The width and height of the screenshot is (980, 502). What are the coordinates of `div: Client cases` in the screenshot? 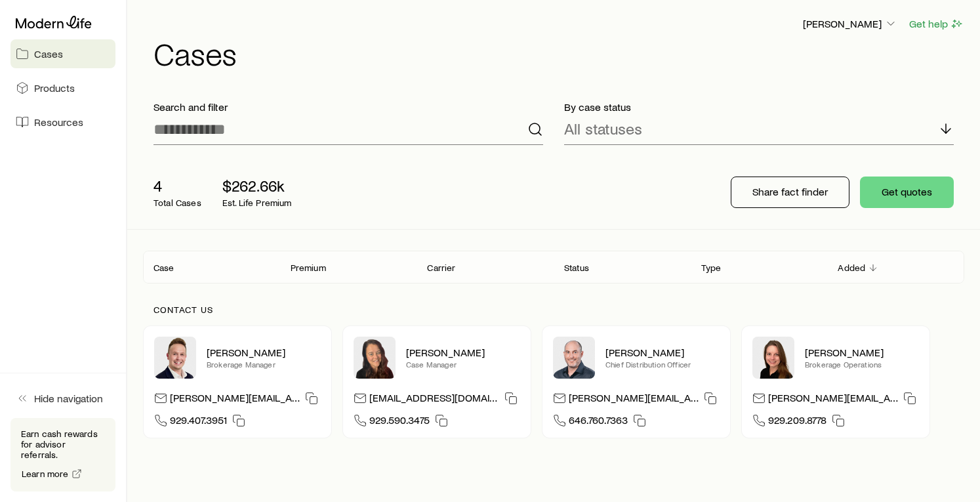 It's located at (553, 267).